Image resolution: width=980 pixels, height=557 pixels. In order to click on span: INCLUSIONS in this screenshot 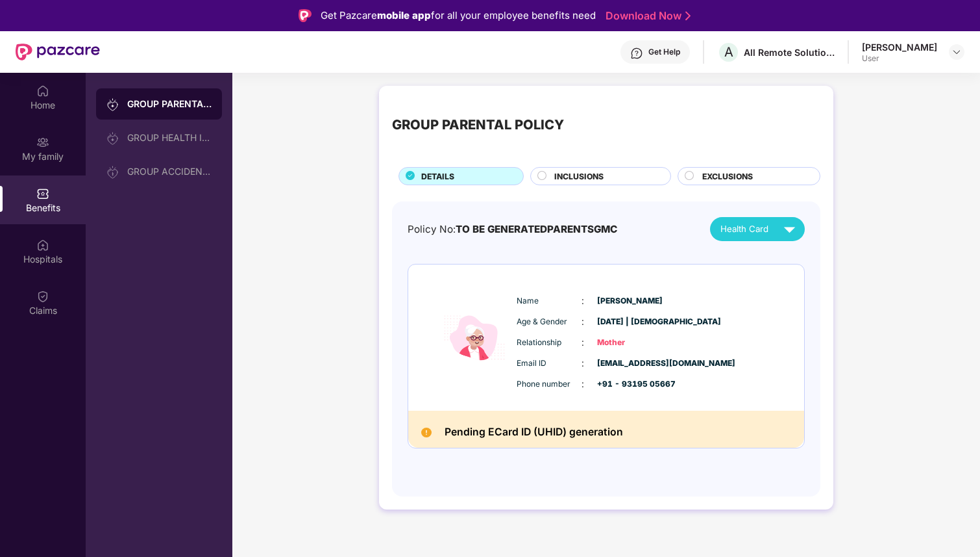, I will do `click(579, 176)`.